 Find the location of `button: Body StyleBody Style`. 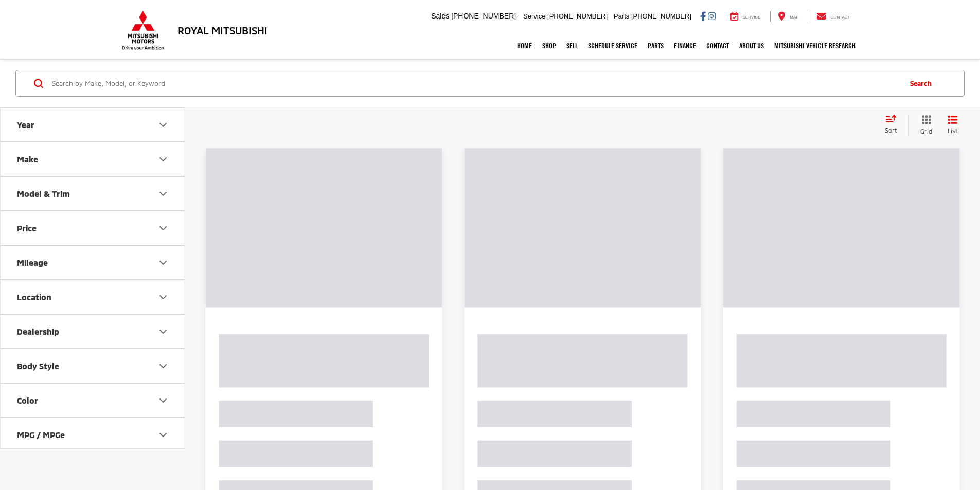

button: Body StyleBody Style is located at coordinates (93, 366).